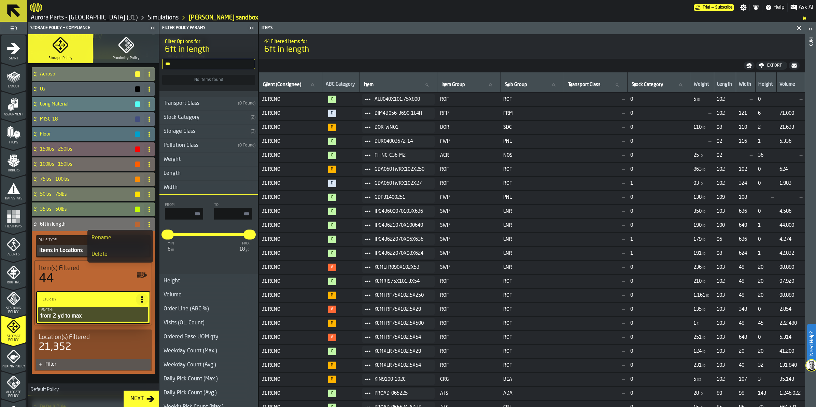 The width and height of the screenshot is (816, 407). What do you see at coordinates (126, 58) in the screenshot?
I see `span: Proximity Policy` at bounding box center [126, 58].